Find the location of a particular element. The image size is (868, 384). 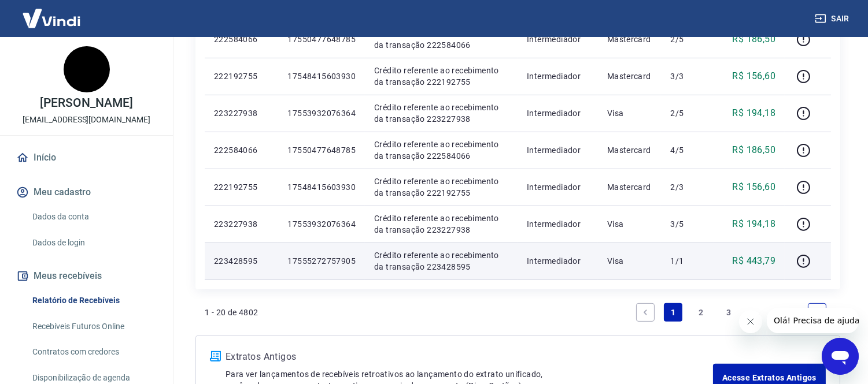

p: 223428595 is located at coordinates (241, 261).